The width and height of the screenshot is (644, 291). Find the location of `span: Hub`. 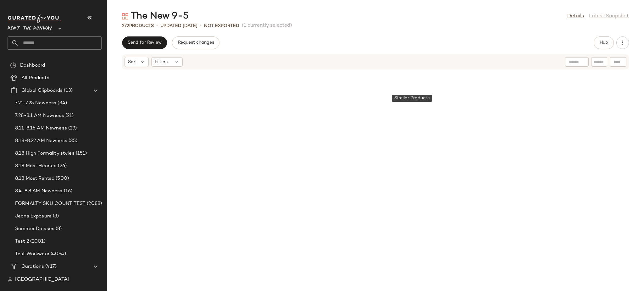

span: Hub is located at coordinates (604, 43).